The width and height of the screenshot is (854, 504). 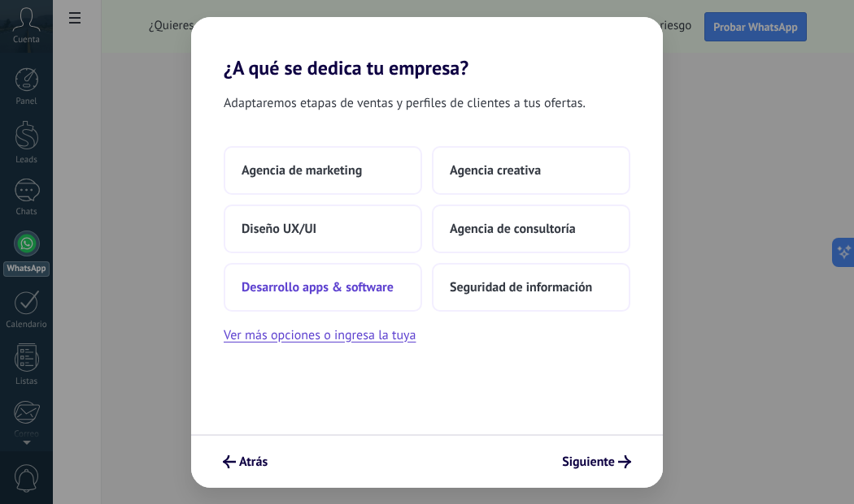 I want to click on button: Agencia creativa, so click(x=531, y=170).